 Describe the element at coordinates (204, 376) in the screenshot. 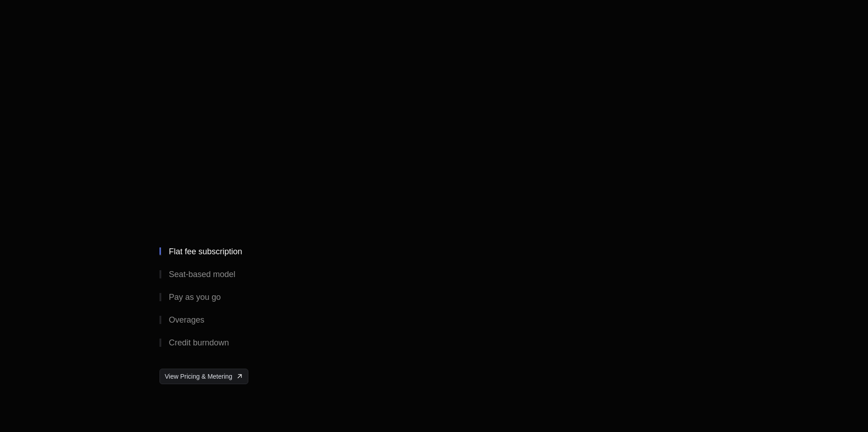

I see `a: [object Object],[object Object]` at that location.